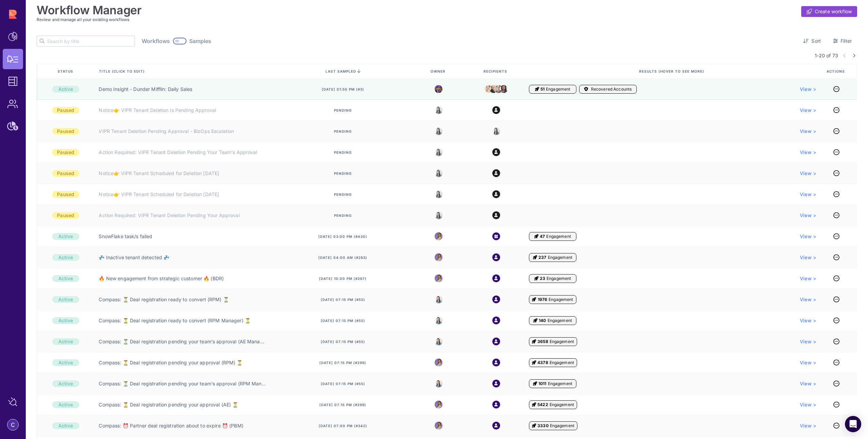 The image size is (868, 439). I want to click on a: Compass: ⏰ Partner deal registration about to expire ⏰ (PBM), so click(171, 426).